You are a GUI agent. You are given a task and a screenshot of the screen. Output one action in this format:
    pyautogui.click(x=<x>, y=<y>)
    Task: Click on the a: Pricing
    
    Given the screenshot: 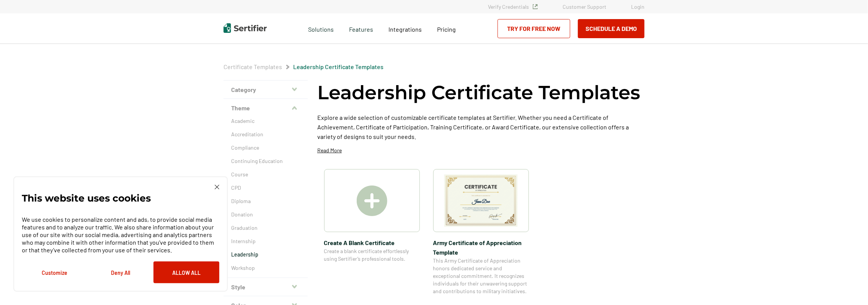 What is the action you would take?
    pyautogui.click(x=447, y=28)
    